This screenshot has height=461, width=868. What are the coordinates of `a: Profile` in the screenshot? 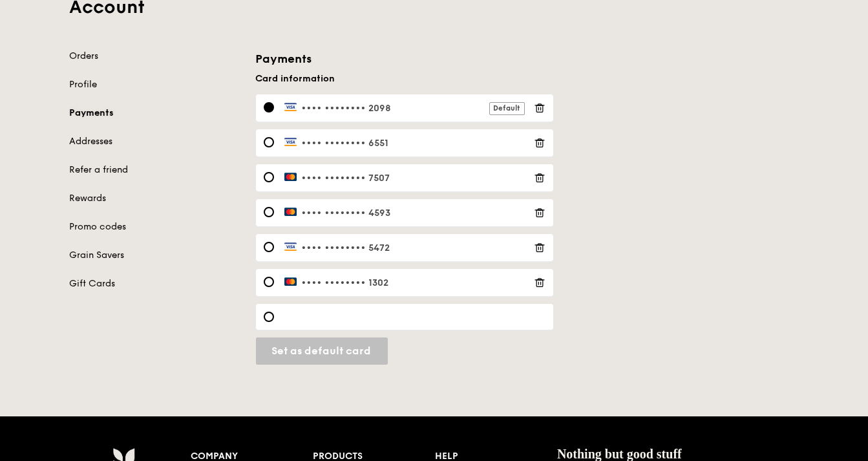 It's located at (155, 85).